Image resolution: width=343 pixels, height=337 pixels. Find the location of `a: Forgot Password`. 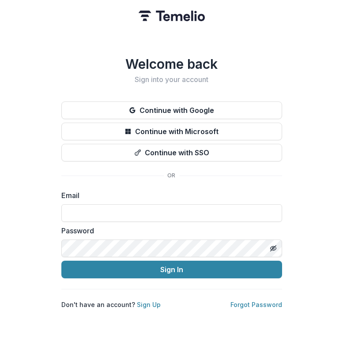

a: Forgot Password is located at coordinates (256, 304).